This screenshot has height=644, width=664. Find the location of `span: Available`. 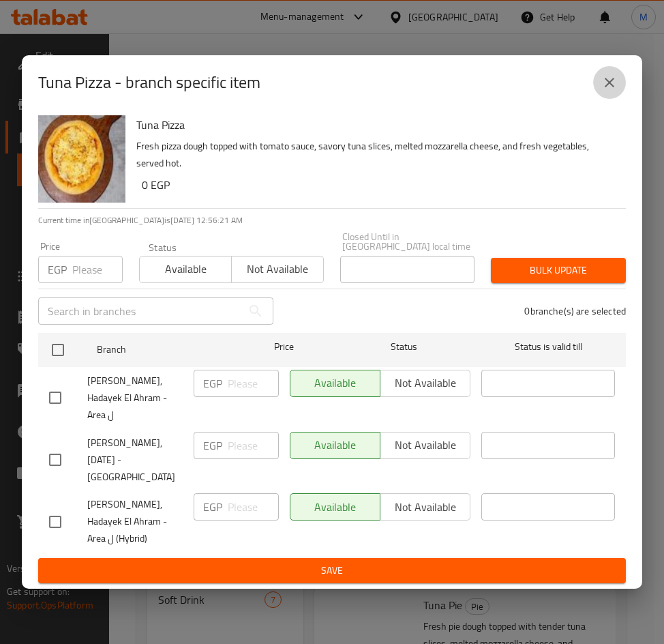

span: Available is located at coordinates (186, 269).